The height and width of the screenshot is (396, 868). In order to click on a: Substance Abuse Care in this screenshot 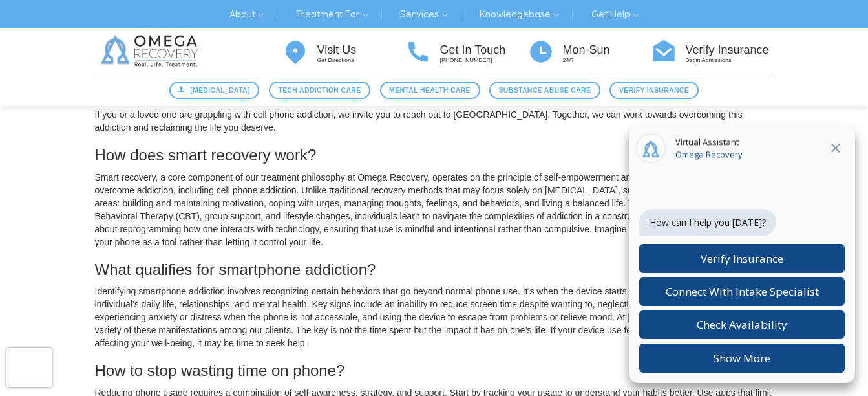, I will do `click(545, 90)`.